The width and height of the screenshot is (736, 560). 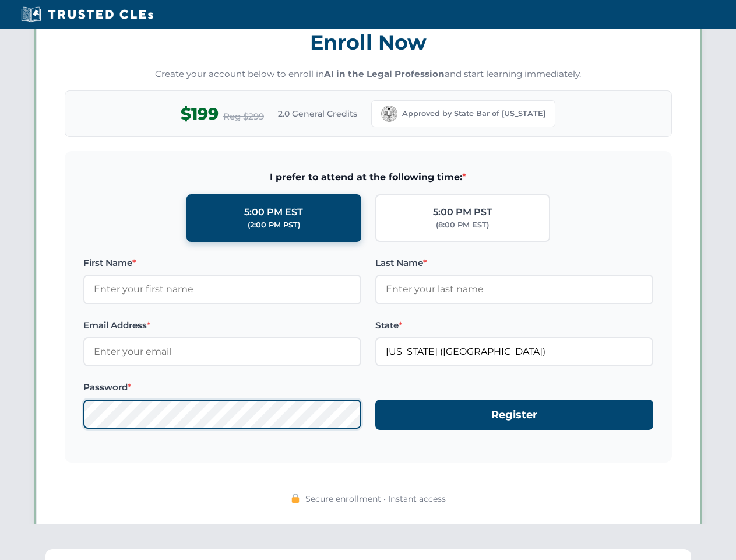 What do you see at coordinates (222, 326) in the screenshot?
I see `label: Email Address` at bounding box center [222, 326].